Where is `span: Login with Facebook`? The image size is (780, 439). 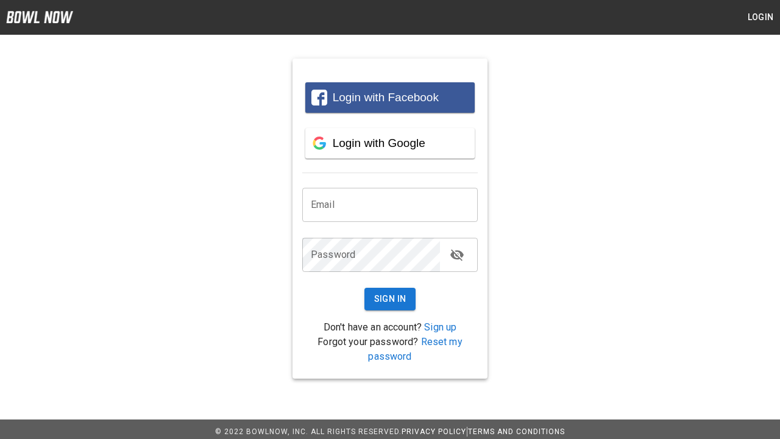
span: Login with Facebook is located at coordinates (386, 97).